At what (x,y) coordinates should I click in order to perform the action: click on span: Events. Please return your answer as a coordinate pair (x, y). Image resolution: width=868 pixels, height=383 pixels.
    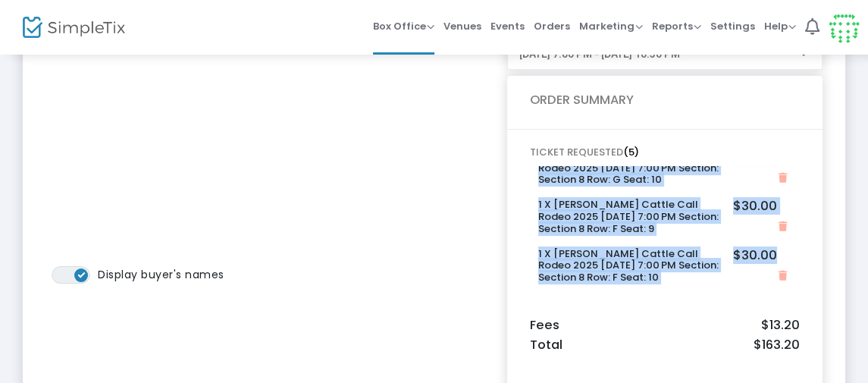
    Looking at the image, I should click on (508, 26).